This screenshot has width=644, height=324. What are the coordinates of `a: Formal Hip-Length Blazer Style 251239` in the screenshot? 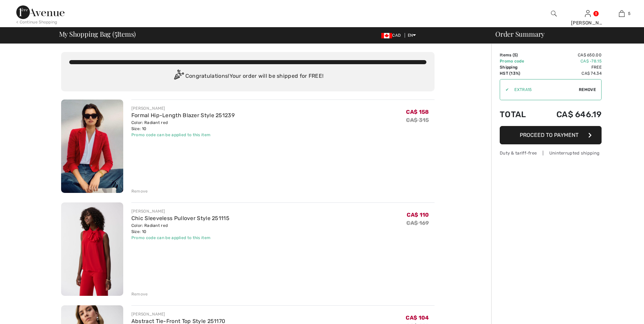 It's located at (183, 115).